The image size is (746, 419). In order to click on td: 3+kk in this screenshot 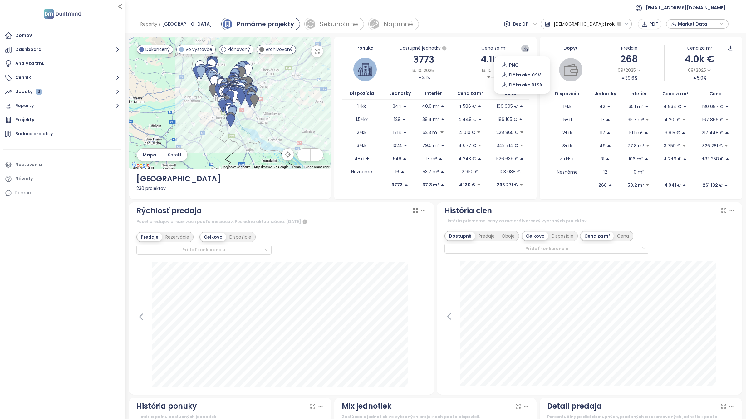, I will do `click(362, 145)`.